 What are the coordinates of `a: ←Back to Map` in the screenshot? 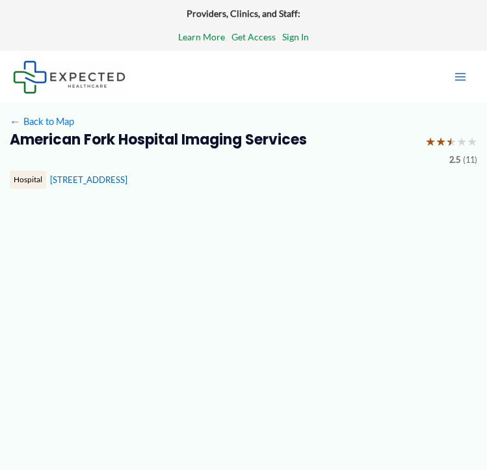 It's located at (42, 121).